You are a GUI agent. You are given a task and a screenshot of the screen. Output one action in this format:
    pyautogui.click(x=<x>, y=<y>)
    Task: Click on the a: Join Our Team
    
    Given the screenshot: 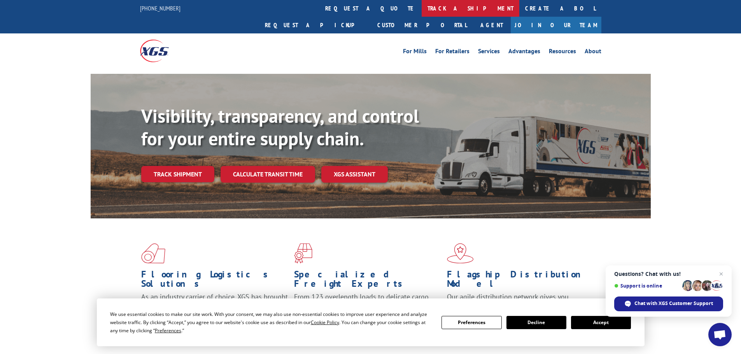 What is the action you would take?
    pyautogui.click(x=556, y=25)
    